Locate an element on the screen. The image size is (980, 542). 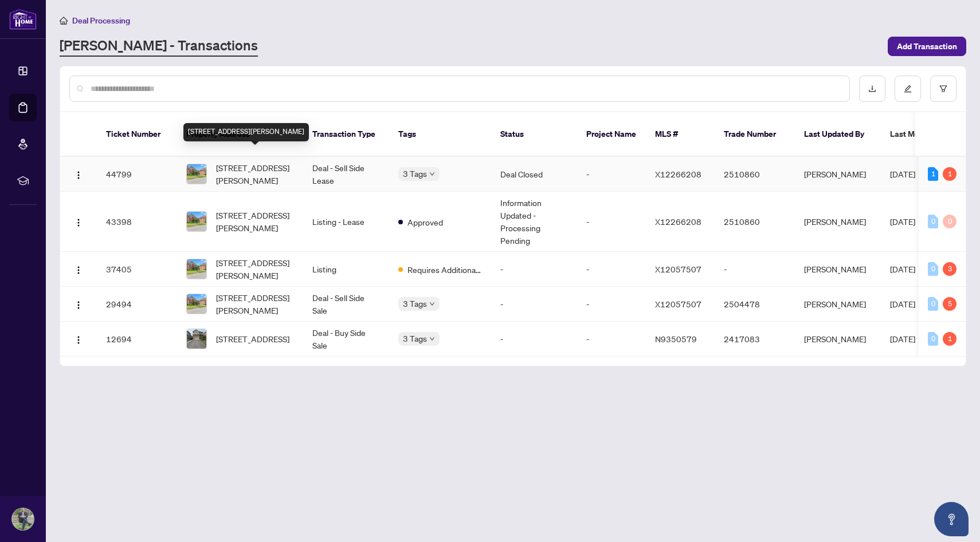
button: filter is located at coordinates (943, 89).